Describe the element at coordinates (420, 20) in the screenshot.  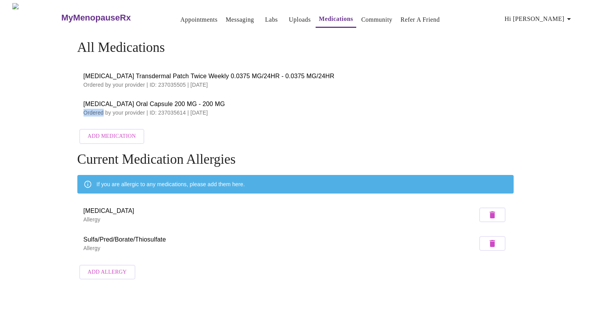
I see `a: Refer a Friend` at that location.